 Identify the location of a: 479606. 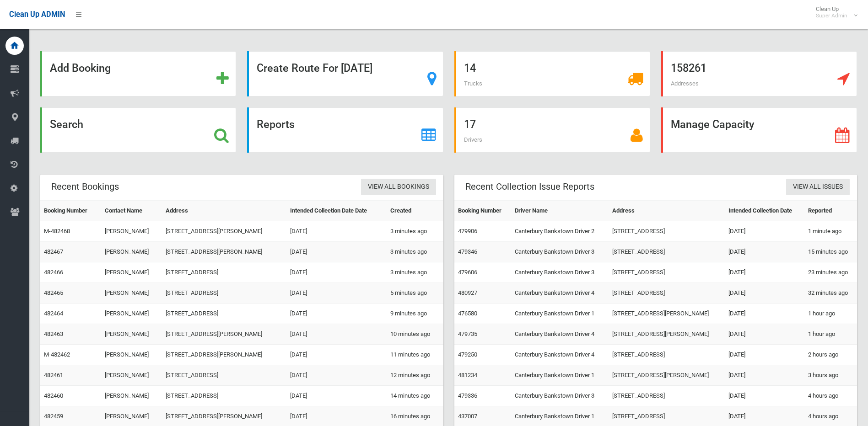
(468, 272).